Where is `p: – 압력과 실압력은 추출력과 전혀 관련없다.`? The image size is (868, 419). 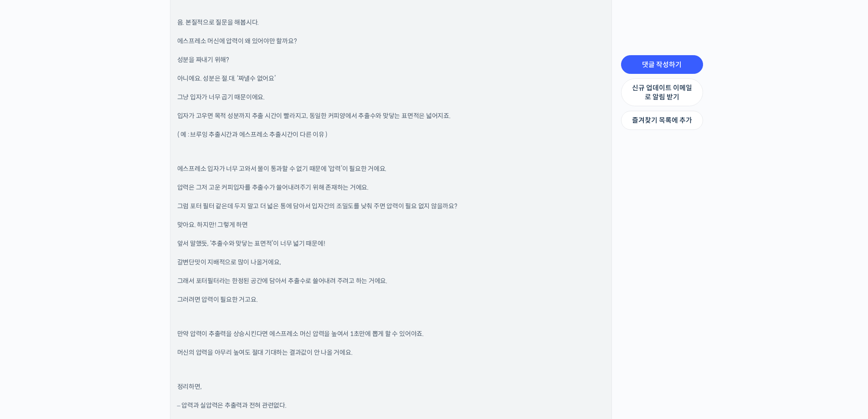
p: – 압력과 실압력은 추출력과 전혀 관련없다. is located at coordinates (391, 405).